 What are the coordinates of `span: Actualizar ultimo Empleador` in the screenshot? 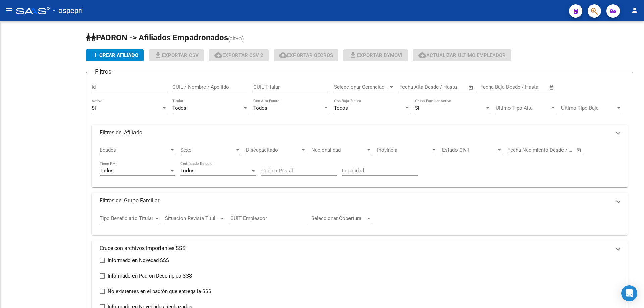 It's located at (462, 56).